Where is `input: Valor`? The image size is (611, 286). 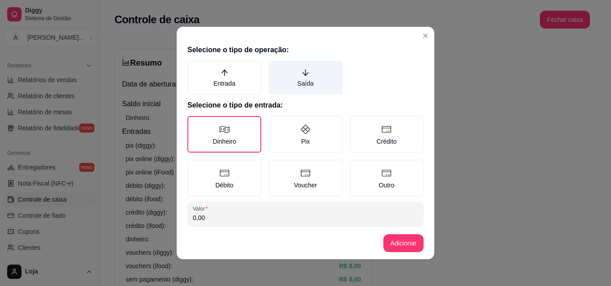 input: Valor is located at coordinates (305, 218).